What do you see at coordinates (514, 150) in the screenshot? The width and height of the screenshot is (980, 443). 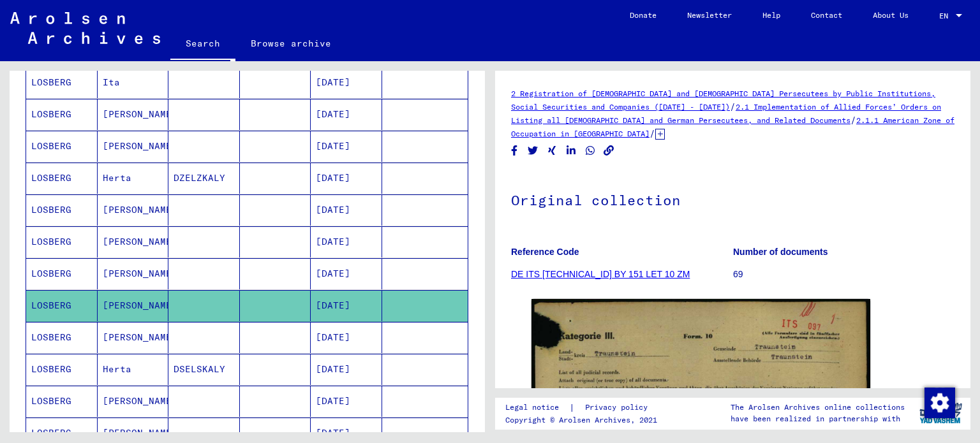 I see `button: Share on Facebook` at bounding box center [514, 150].